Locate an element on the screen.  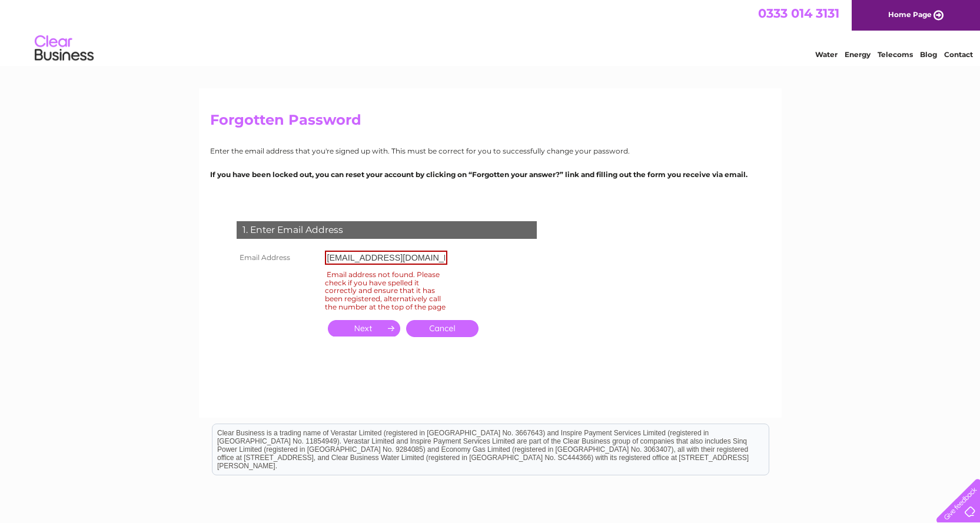
a: Cancel is located at coordinates (442, 329).